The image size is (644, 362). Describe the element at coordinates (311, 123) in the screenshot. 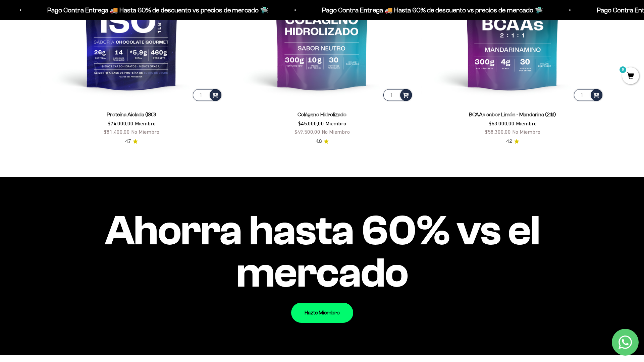

I see `span: $45.000,00` at that location.